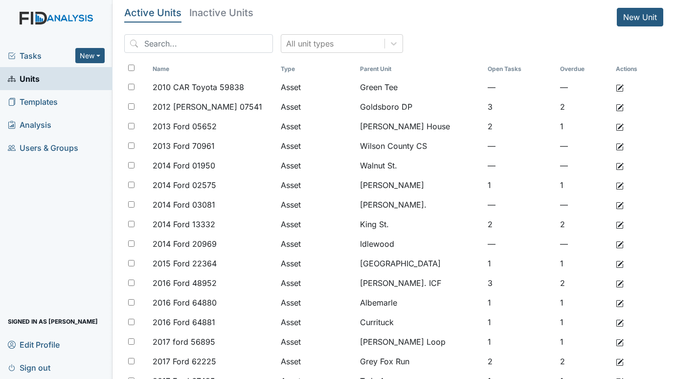 This screenshot has height=379, width=675. Describe the element at coordinates (420, 146) in the screenshot. I see `td: Wilson County CS` at that location.